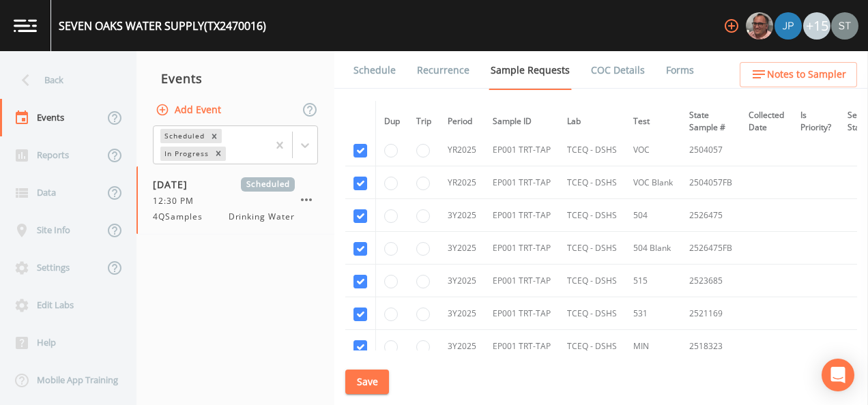  What do you see at coordinates (653, 281) in the screenshot?
I see `td: 515` at bounding box center [653, 281].